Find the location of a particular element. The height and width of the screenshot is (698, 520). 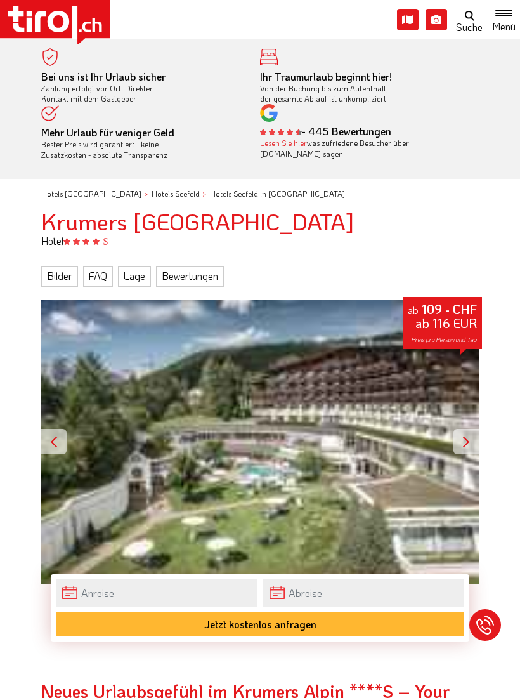

b: Bei uns ist Ihr Urlaub sicher is located at coordinates (103, 76).